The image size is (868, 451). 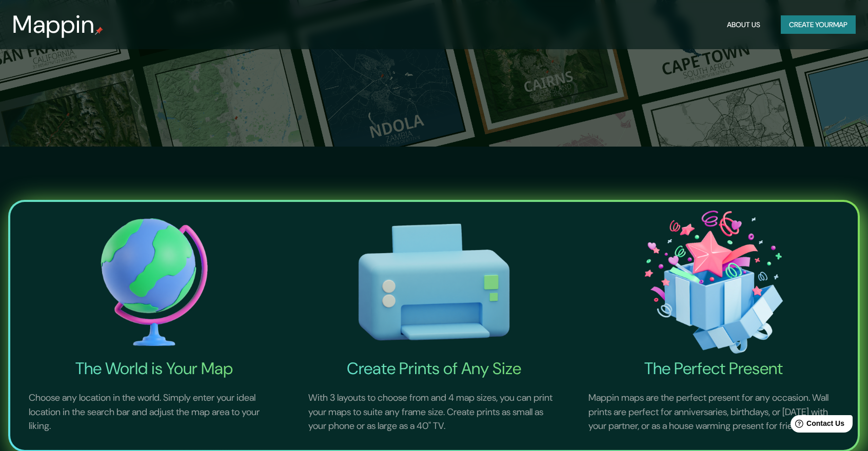 I want to click on button: About Us, so click(x=743, y=25).